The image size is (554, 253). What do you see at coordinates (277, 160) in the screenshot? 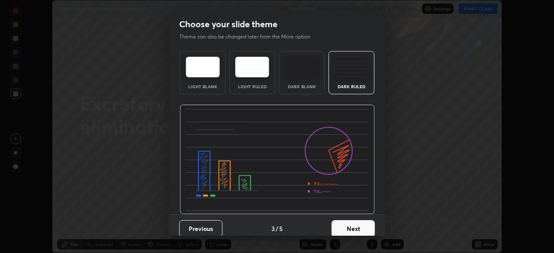
I see `img: darkRuledThemeBanner.864f114c.svg` at bounding box center [277, 160].